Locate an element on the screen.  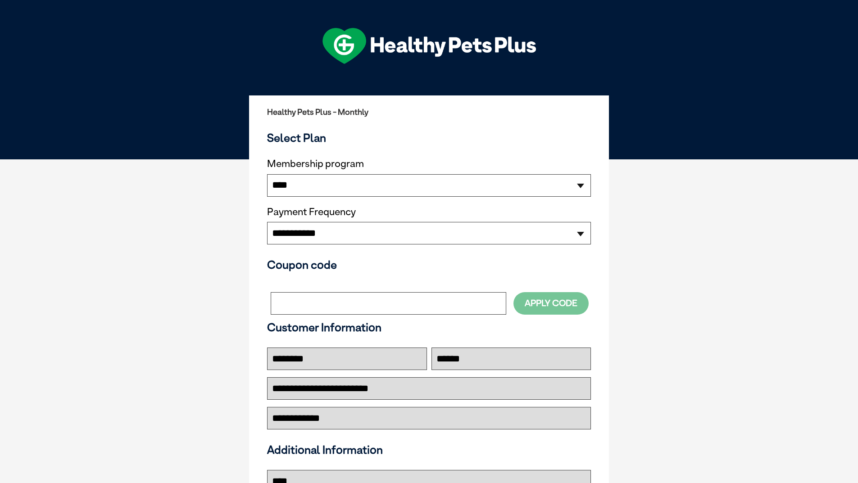
label: Payment Frequency is located at coordinates (311, 212).